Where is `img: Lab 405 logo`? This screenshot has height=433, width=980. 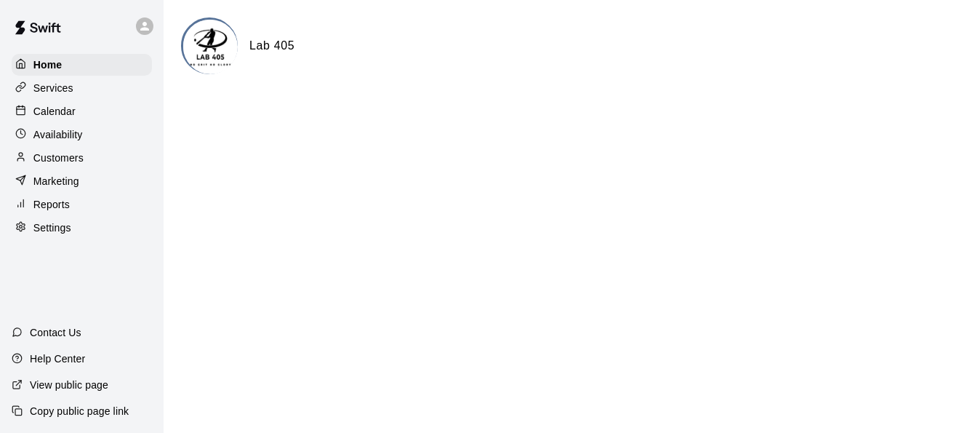 img: Lab 405 logo is located at coordinates (210, 46).